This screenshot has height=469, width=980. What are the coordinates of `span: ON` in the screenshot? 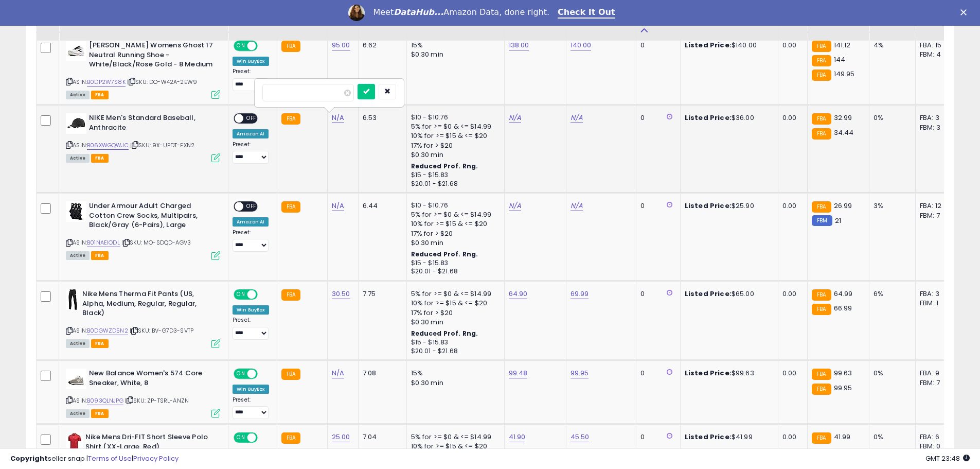 It's located at (241, 373).